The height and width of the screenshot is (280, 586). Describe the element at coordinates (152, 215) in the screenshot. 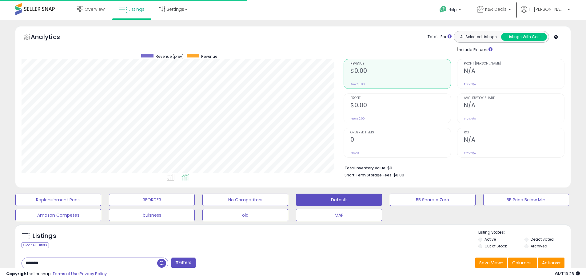

I see `button: buisness` at that location.